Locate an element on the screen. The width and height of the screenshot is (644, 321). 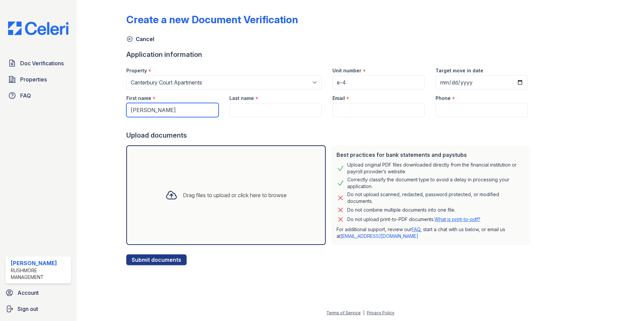
label: Last name is located at coordinates (241, 99).